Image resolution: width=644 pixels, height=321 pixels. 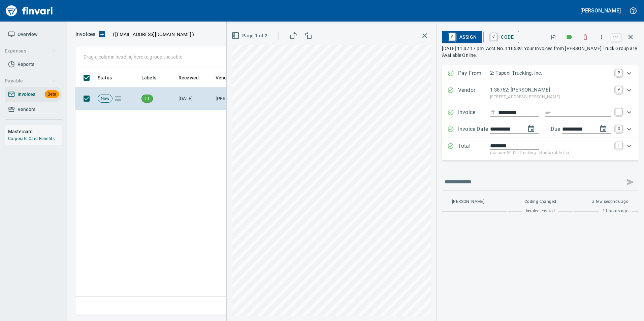 What do you see at coordinates (619, 145) in the screenshot?
I see `a: T` at bounding box center [619, 145].